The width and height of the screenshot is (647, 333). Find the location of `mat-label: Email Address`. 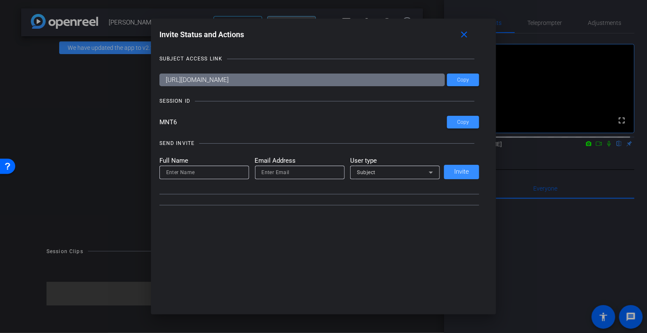

mat-label: Email Address is located at coordinates (300, 161).